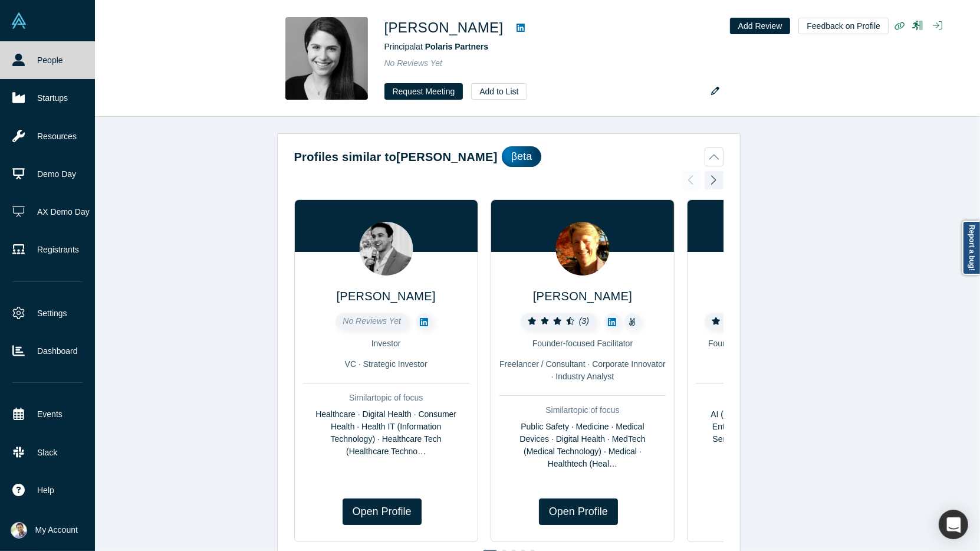 The image size is (980, 551). What do you see at coordinates (522, 157) in the screenshot?
I see `div: βeta` at bounding box center [522, 157].